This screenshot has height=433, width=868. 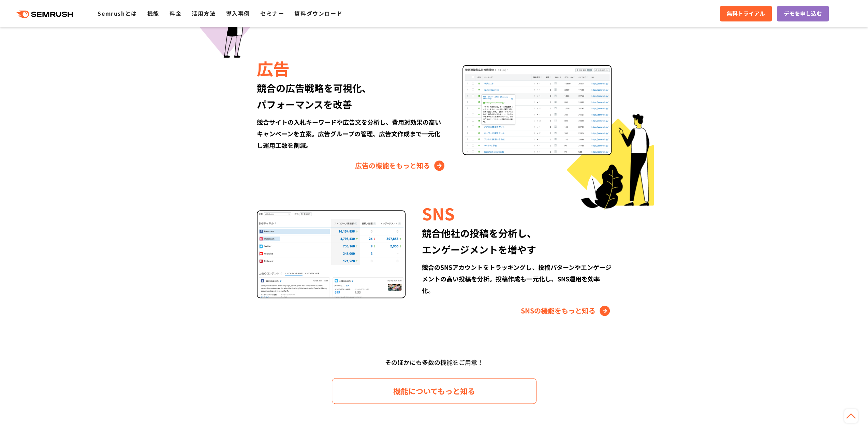 What do you see at coordinates (400, 165) in the screenshot?
I see `a: 広告の機能をもっと知る` at bounding box center [400, 165].